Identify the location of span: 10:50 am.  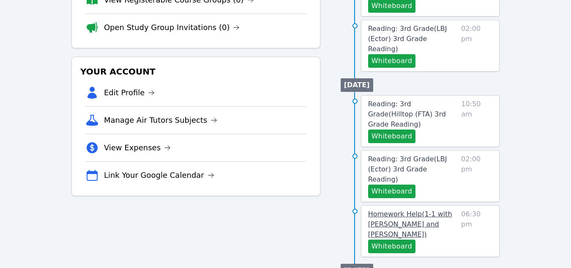
(477, 121).